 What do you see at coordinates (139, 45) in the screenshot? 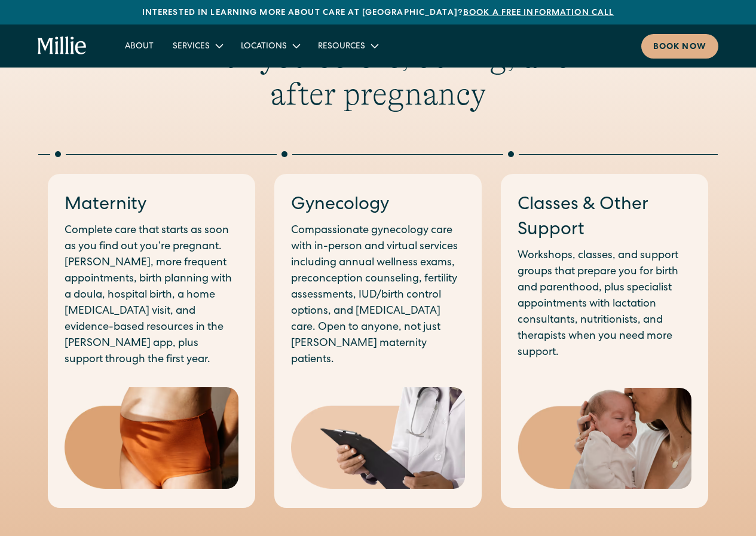
I see `a: About` at bounding box center [139, 45].